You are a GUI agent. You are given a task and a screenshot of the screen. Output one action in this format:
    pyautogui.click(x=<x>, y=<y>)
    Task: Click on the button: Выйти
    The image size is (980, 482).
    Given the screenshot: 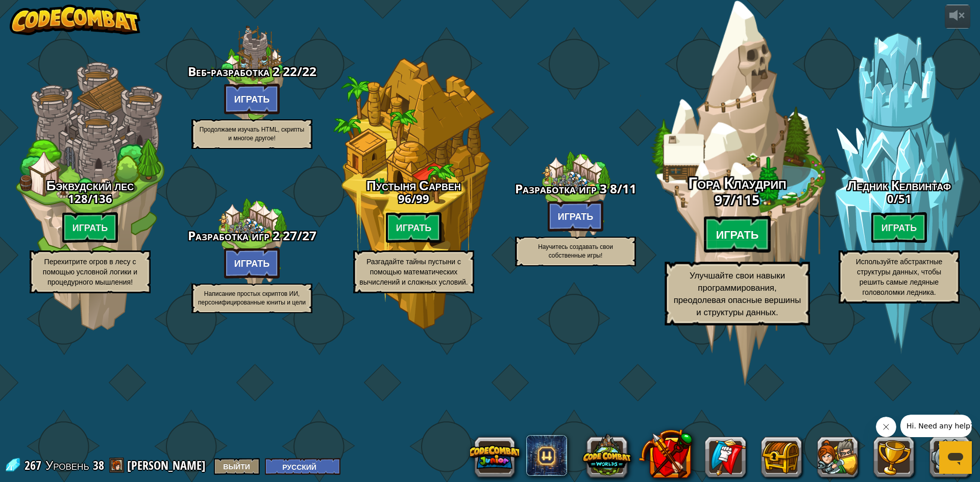 What is the action you would take?
    pyautogui.click(x=237, y=466)
    